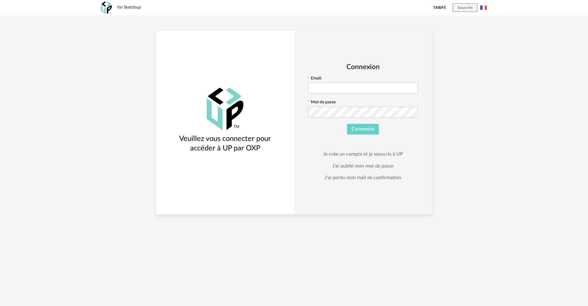 Image resolution: width=588 pixels, height=306 pixels. Describe the element at coordinates (225, 144) in the screenshot. I see `h3: Veuillez vous connecter pour accéder à UP par OXP` at that location.